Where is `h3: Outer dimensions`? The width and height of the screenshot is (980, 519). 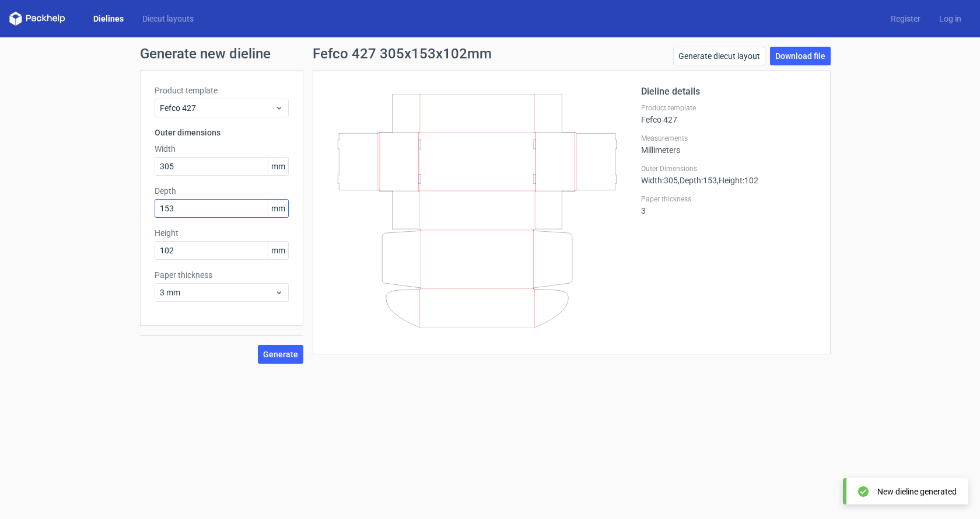
h3: Outer dimensions is located at coordinates (222, 132).